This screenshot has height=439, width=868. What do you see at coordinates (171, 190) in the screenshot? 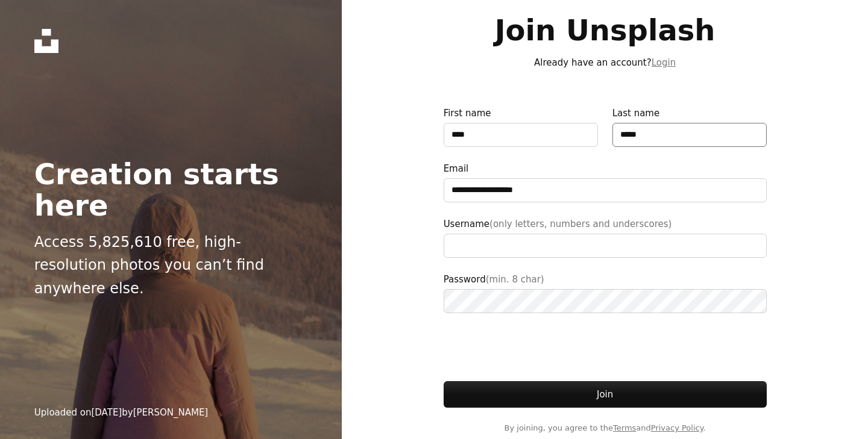
I see `h2: Creation starts here` at bounding box center [171, 190].